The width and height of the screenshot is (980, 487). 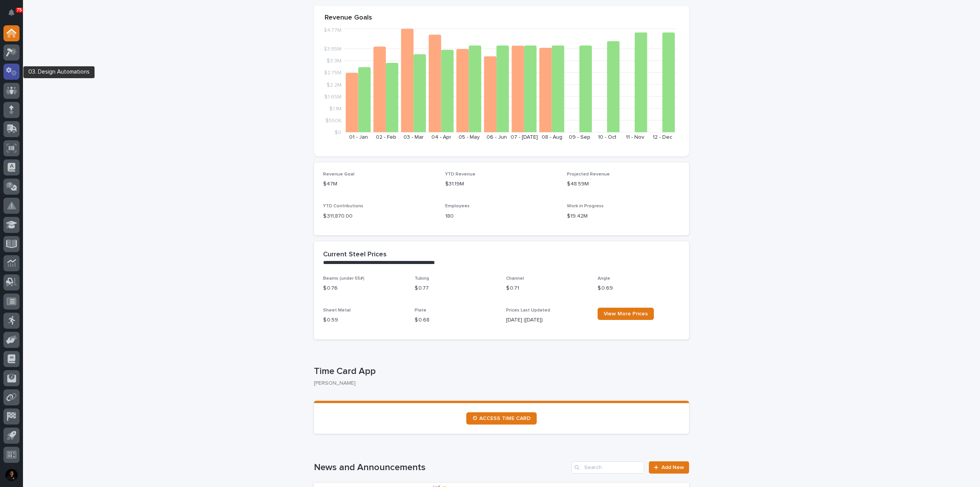 I want to click on p: $ 0.71, so click(x=547, y=288).